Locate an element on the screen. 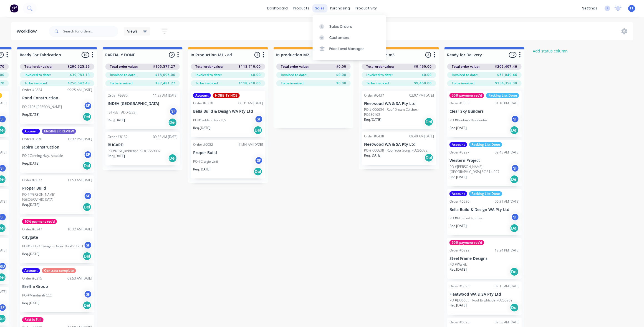 The width and height of the screenshot is (644, 327). p: PO #Lot GD Garage - Order No:W-11251 is located at coordinates (52, 246).